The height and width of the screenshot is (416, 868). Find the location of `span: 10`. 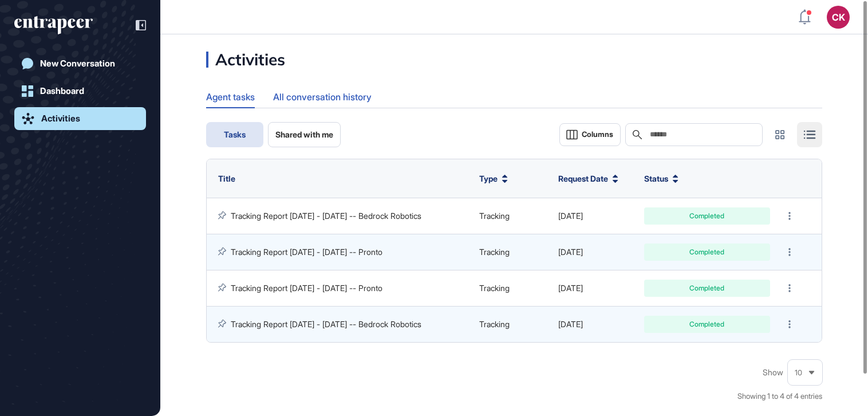

span: 10 is located at coordinates (798, 372).